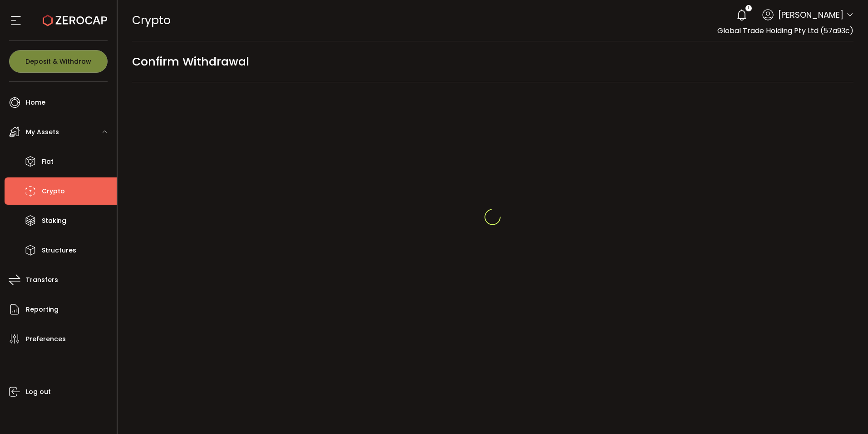  What do you see at coordinates (46, 339) in the screenshot?
I see `span: Preferences` at bounding box center [46, 339].